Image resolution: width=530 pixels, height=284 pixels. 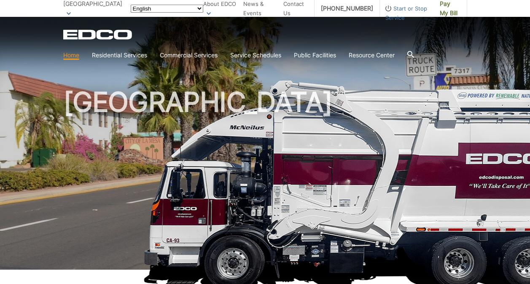 I want to click on a: Commercial Services, so click(x=188, y=55).